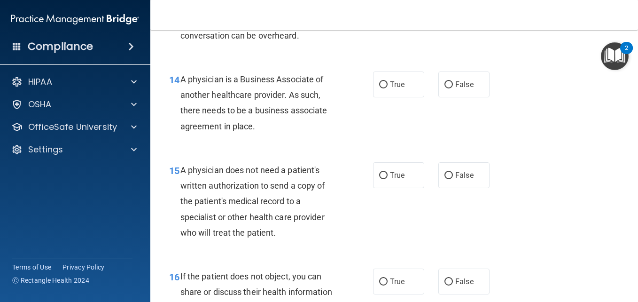 This screenshot has width=638, height=302. Describe the element at coordinates (174, 171) in the screenshot. I see `span: 15` at that location.